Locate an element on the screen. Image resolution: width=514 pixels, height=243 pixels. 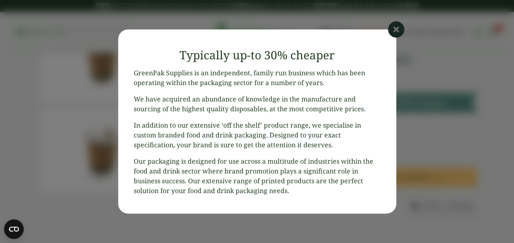
p: In addition to our extensive ‘off the shelf’ product range, we specialise in custom branded food ... is located at coordinates (257, 135).